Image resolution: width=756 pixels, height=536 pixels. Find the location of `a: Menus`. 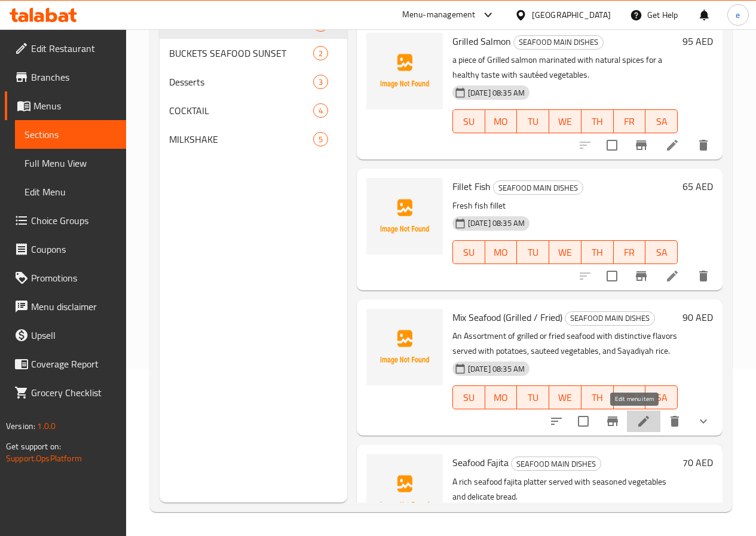

a: Menus is located at coordinates (65, 106).